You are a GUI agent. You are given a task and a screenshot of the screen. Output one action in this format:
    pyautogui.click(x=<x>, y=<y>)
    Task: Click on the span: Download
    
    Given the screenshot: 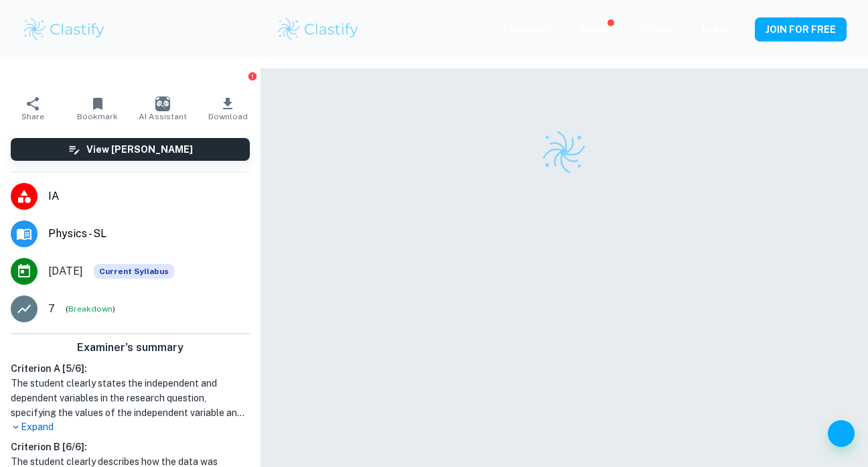 What is the action you would take?
    pyautogui.click(x=228, y=117)
    